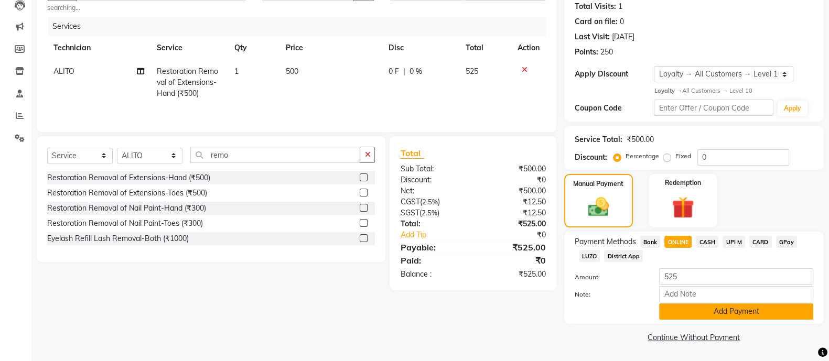 This screenshot has width=829, height=361. What do you see at coordinates (129, 178) in the screenshot?
I see `div: Restoration Removal of Extensions-Hand (₹500)` at bounding box center [129, 178].